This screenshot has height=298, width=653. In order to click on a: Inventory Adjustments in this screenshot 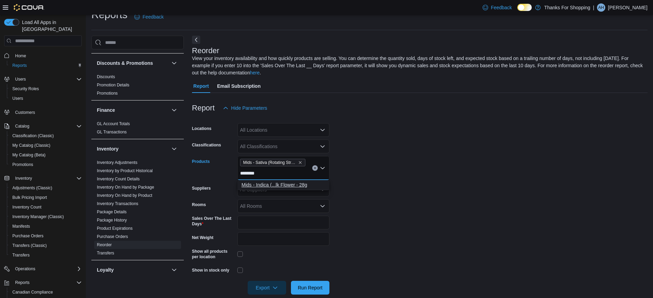, I will do `click(117, 163)`.